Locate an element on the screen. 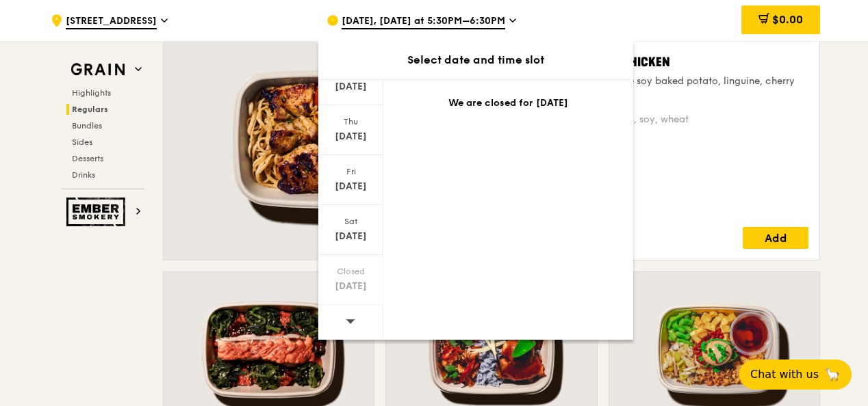 This screenshot has width=868, height=406. span: $0.00 is located at coordinates (788, 20).